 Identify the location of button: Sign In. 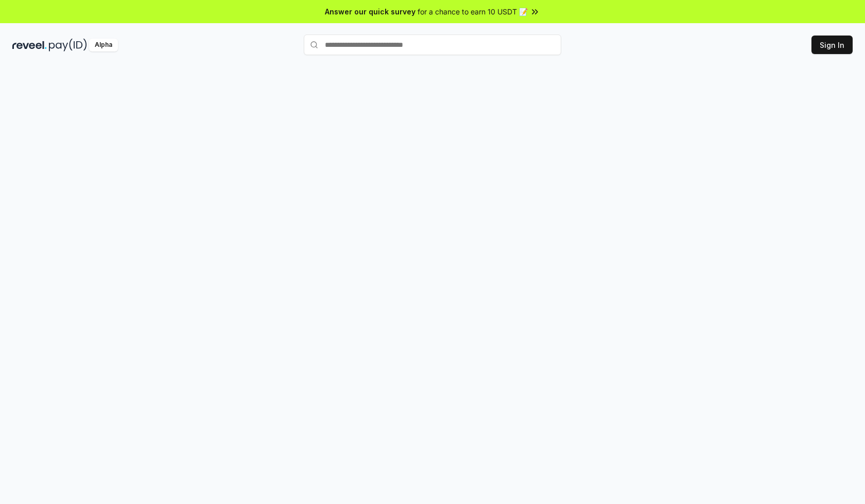
(832, 45).